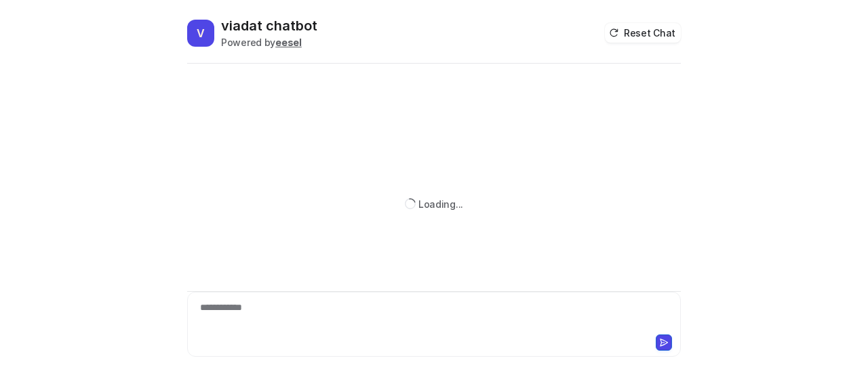 The image size is (868, 373). Describe the element at coordinates (200, 33) in the screenshot. I see `span: V` at that location.